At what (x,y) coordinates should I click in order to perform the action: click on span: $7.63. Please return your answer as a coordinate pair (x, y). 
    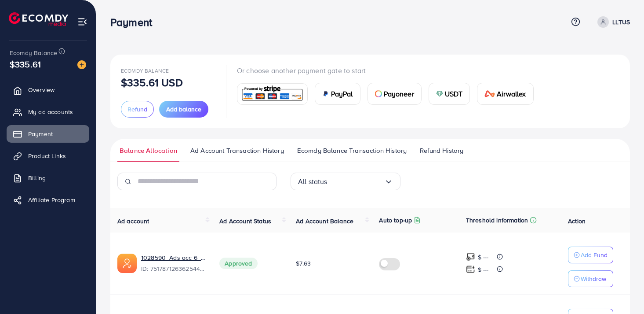
    Looking at the image, I should click on (303, 264).